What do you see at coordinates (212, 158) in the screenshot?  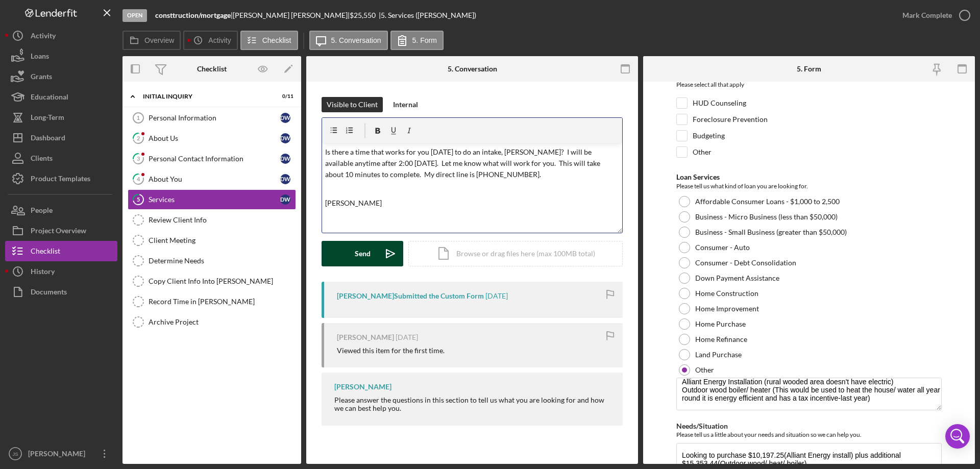 I see `a: 3Personal Contact InformationDW` at bounding box center [212, 158].